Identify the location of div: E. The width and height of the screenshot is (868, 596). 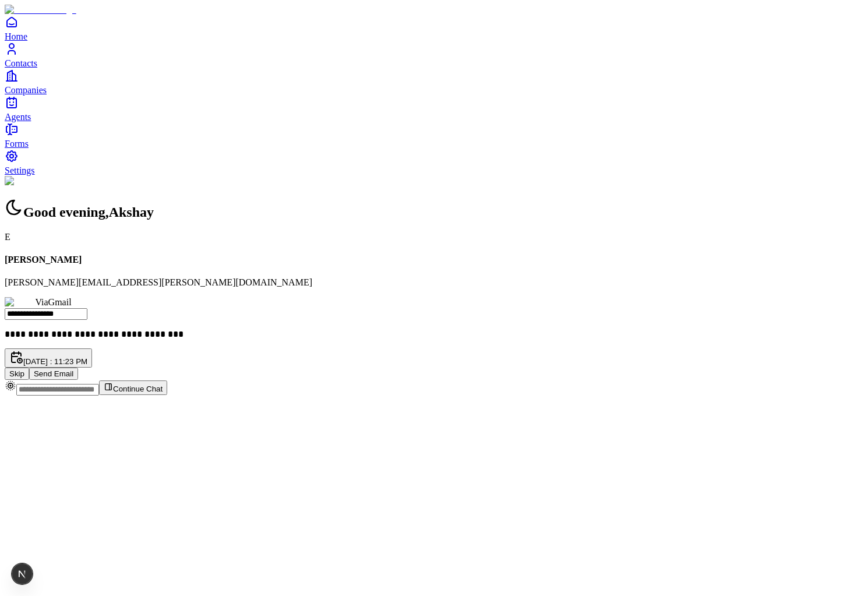
(434, 237).